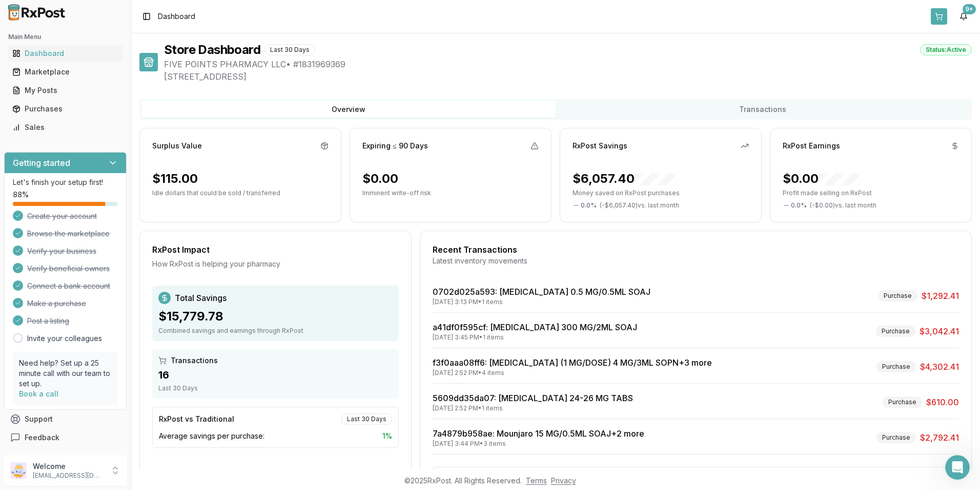 Image resolution: width=980 pixels, height=490 pixels. I want to click on a: Dashboard, so click(65, 53).